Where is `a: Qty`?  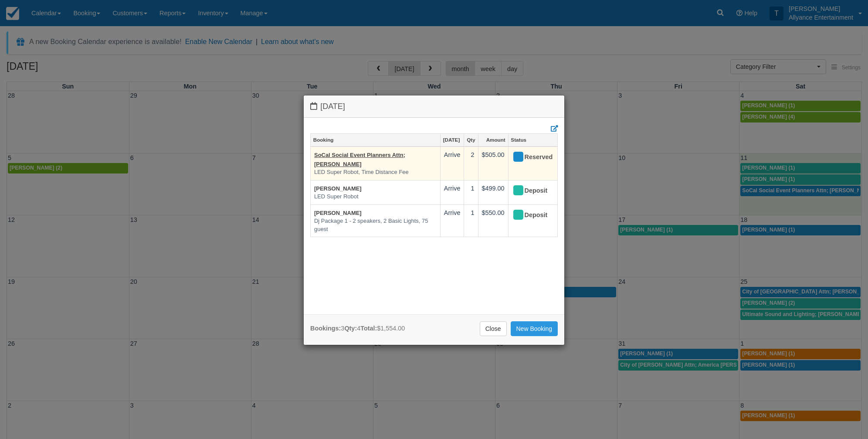
a: Qty is located at coordinates (471, 140).